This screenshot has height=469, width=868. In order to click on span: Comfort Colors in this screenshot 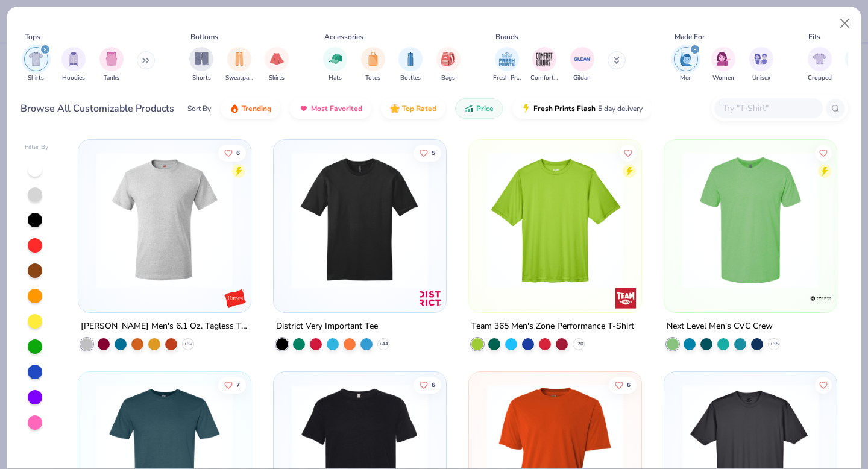, I will do `click(544, 78)`.